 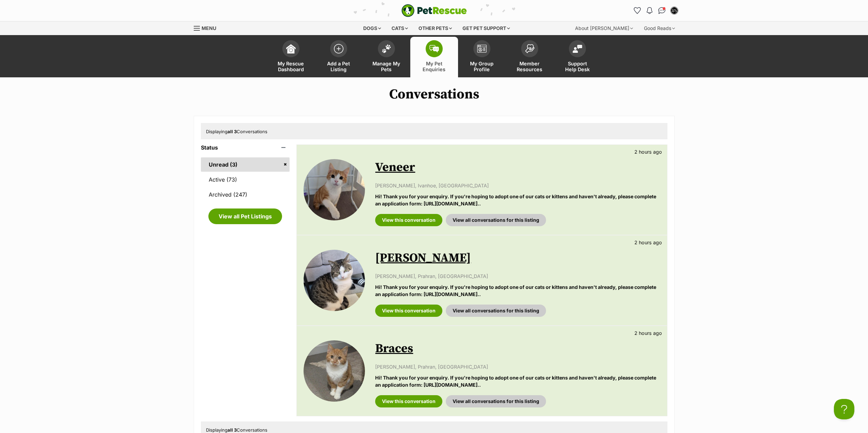 What do you see at coordinates (245, 194) in the screenshot?
I see `a: Archived (247)` at bounding box center [245, 194].